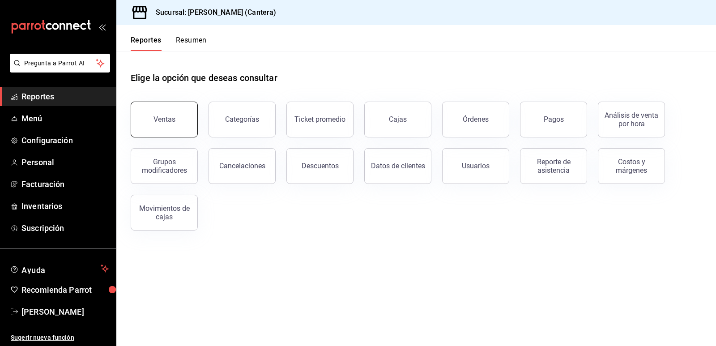 This screenshot has width=716, height=346. I want to click on div: Categorías, so click(242, 119).